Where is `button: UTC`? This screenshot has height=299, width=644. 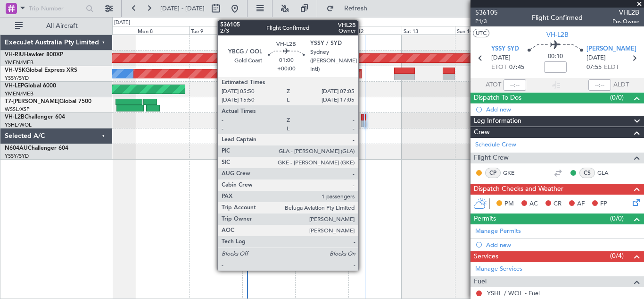 button: UTC is located at coordinates (481, 33).